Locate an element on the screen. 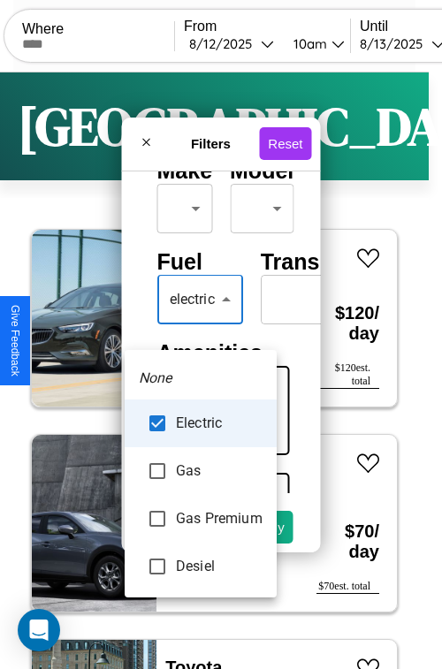  span: Gas is located at coordinates (219, 471).